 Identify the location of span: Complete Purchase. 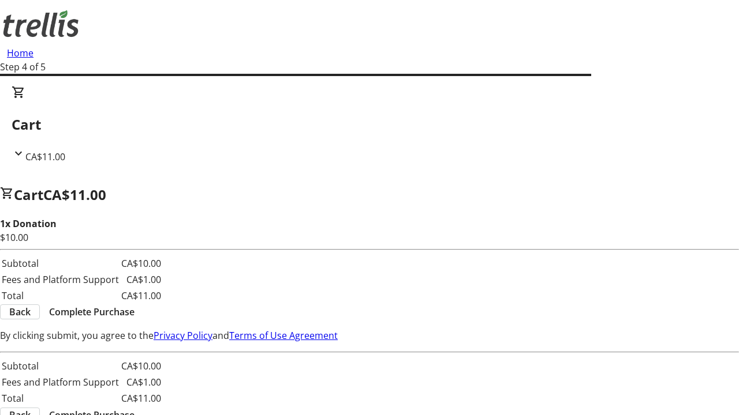
(92, 312).